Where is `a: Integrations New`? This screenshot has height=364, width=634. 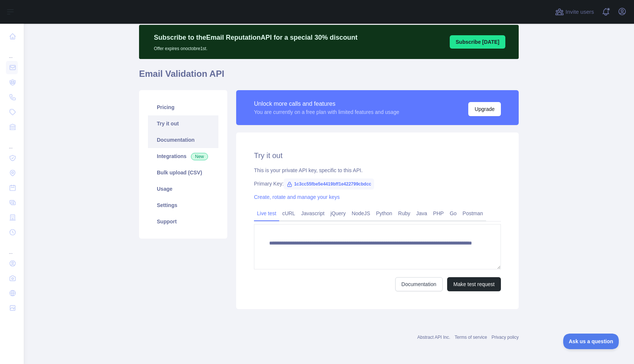
a: Integrations New is located at coordinates (183, 156).